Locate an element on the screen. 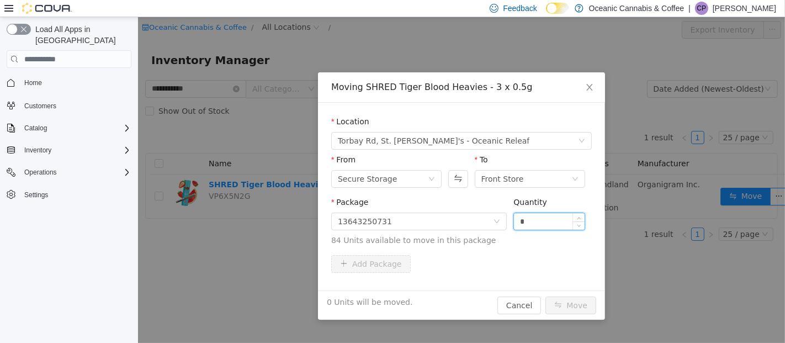  label: Package is located at coordinates (211, 185).